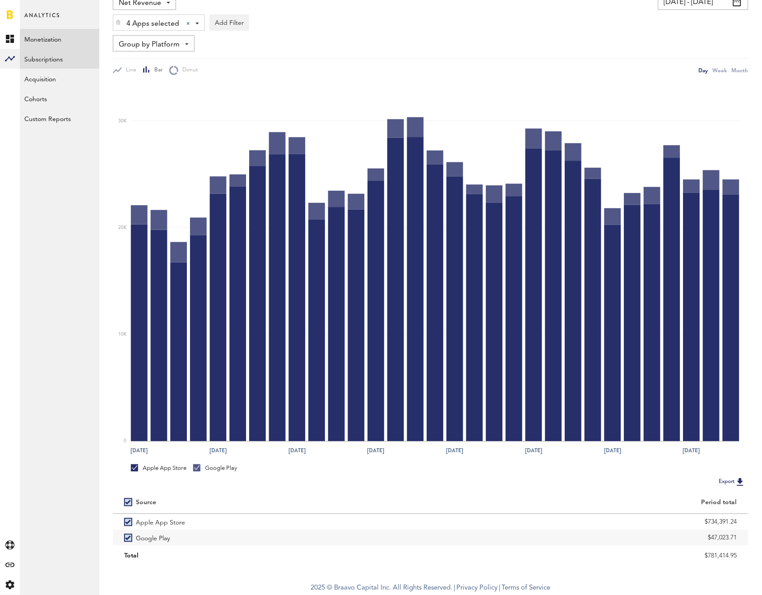  I want to click on div: Week, so click(720, 70).